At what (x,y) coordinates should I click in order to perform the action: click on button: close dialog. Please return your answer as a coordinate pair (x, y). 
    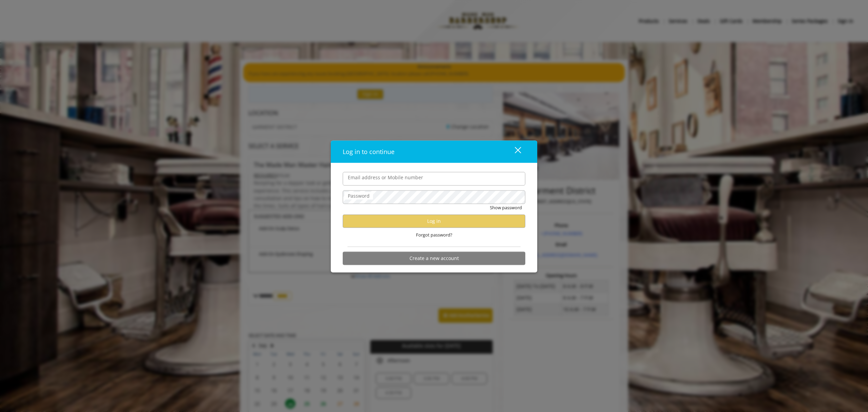
    Looking at the image, I should click on (514, 151).